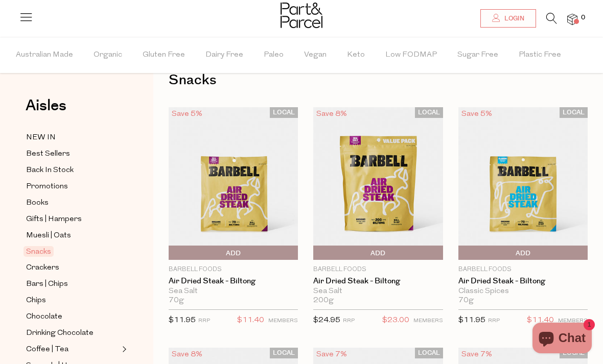  What do you see at coordinates (315, 55) in the screenshot?
I see `span: Vegan` at bounding box center [315, 55].